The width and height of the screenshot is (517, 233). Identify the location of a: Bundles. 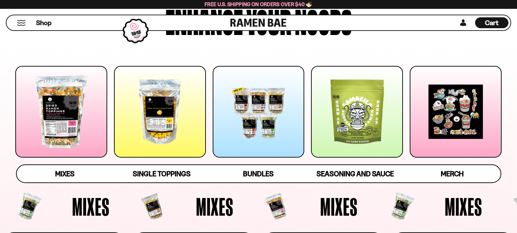
(258, 174).